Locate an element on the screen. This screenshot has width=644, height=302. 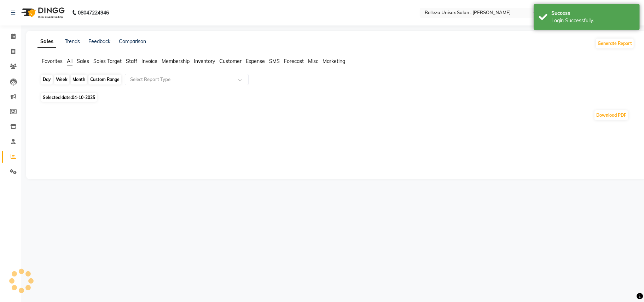
span: Membership is located at coordinates (176, 61).